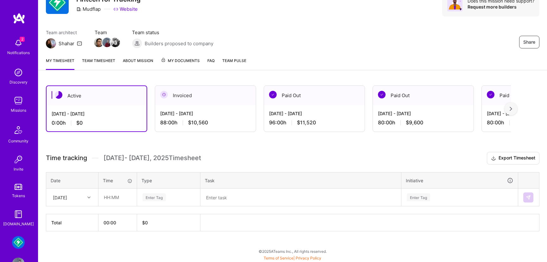 This screenshot has width=547, height=262. Describe the element at coordinates (528, 197) in the screenshot. I see `img: Submit` at that location.